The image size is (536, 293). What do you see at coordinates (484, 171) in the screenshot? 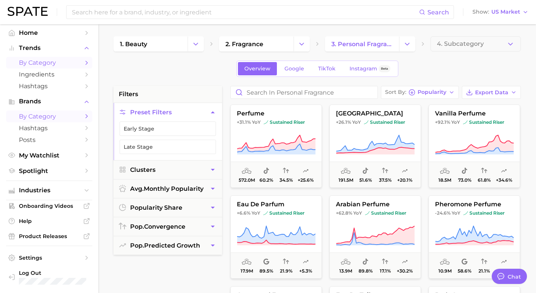
I see `span: popularity convergence: High Convergence` at bounding box center [484, 171].